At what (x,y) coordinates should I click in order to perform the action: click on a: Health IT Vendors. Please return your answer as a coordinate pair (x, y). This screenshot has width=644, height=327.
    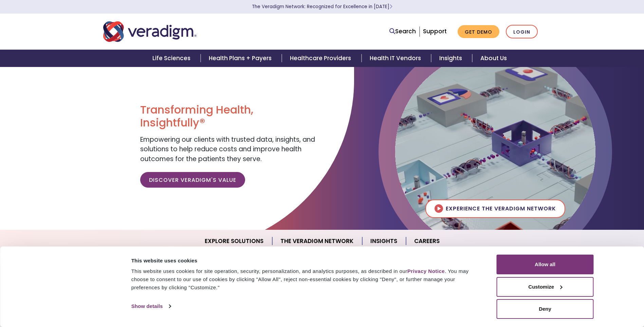
    Looking at the image, I should click on (396, 58).